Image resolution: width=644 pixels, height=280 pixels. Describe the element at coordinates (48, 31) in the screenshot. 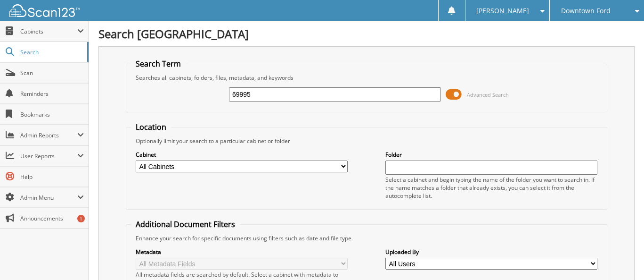

I see `span: Cabinets` at that location.